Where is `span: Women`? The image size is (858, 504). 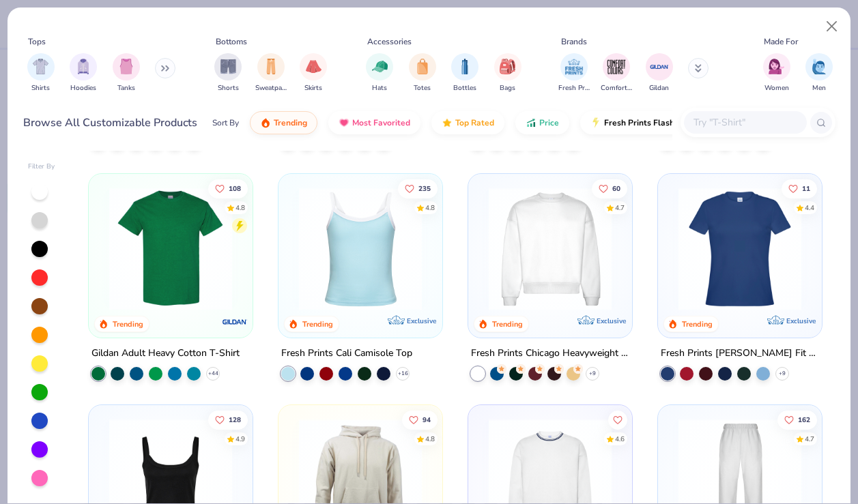
span: Women is located at coordinates (777, 88).